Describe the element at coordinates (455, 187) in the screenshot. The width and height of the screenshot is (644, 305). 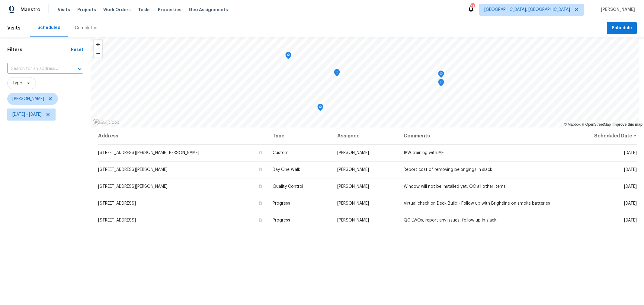
I see `span: Window will not be installed yet, QC all other items.` at that location.